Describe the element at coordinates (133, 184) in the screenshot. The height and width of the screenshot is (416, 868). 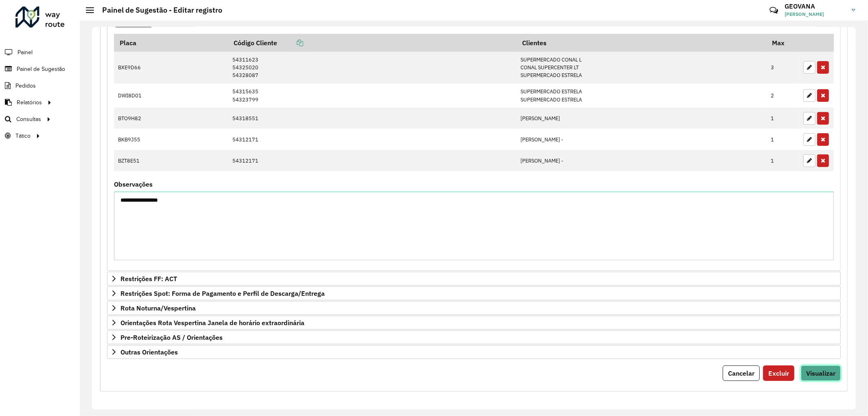
I see `label: Observações` at that location.